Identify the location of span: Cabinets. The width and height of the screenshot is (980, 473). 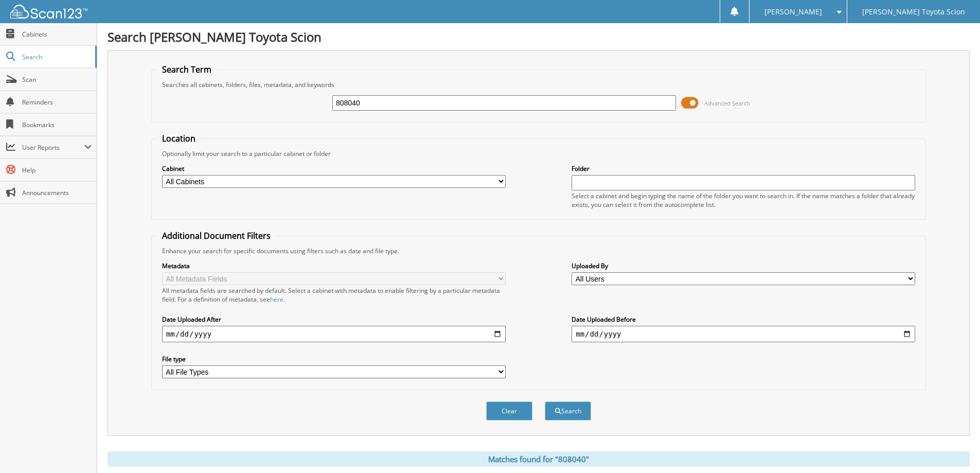
(57, 34).